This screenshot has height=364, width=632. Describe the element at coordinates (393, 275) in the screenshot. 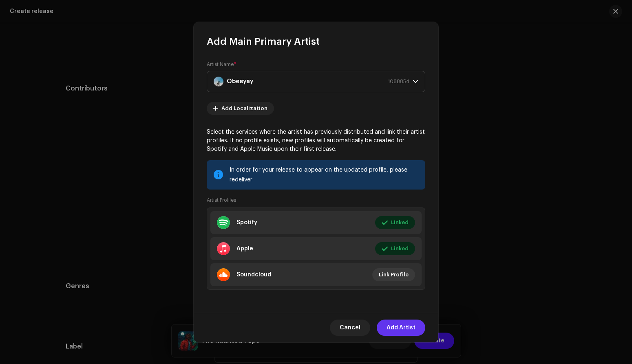

I see `button: Link Profile` at that location.